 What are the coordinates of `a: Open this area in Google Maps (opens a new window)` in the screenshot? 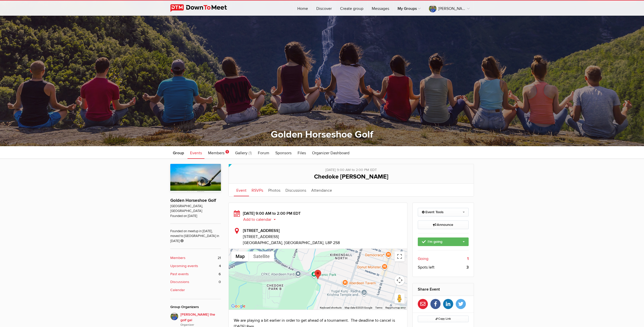 It's located at (238, 306).